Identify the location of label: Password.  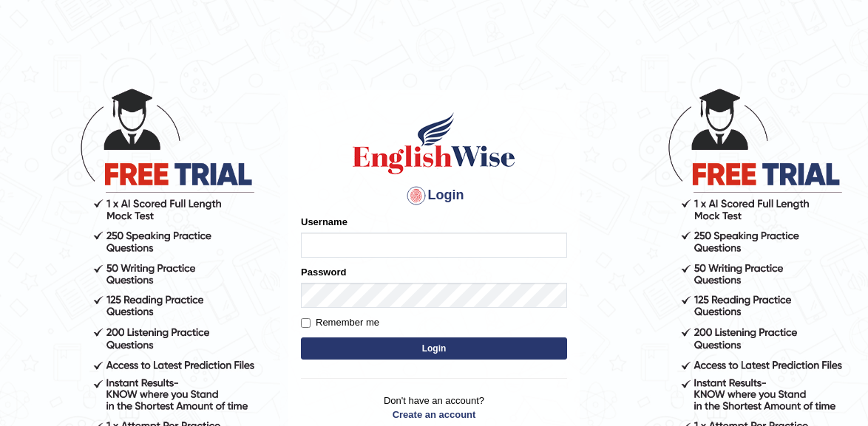
(323, 272).